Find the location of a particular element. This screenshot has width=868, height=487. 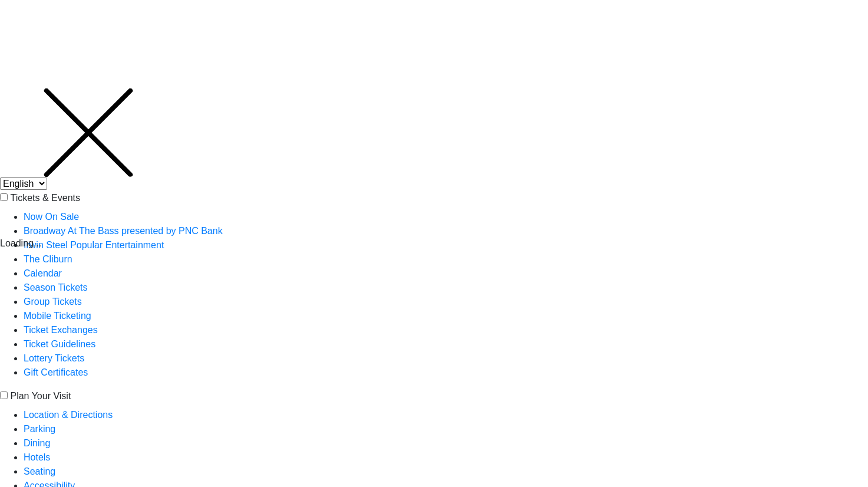

a: Seating is located at coordinates (40, 471).